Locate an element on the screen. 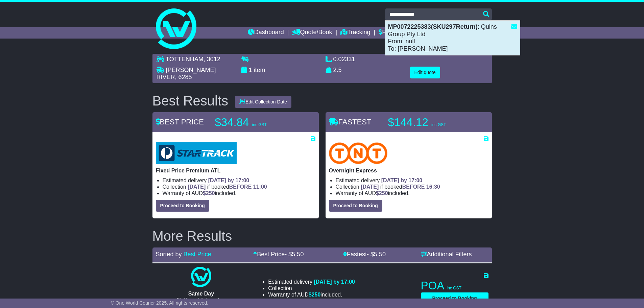  a: Additional Filters is located at coordinates (446, 254).